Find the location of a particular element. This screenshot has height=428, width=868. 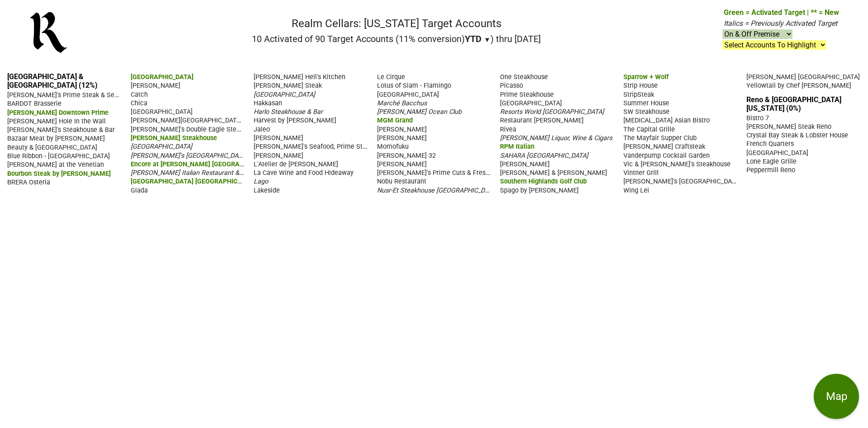

span: Italics = Previously Activated Target is located at coordinates (780, 23).